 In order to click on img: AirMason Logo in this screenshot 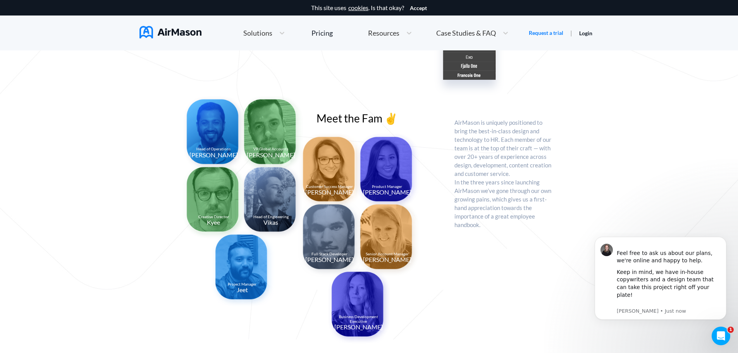, I will do `click(171, 32)`.